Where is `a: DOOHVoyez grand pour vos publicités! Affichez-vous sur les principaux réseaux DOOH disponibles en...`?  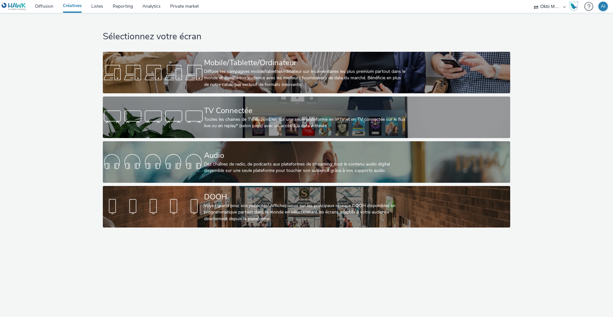
a: DOOHVoyez grand pour vos publicités! Affichez-vous sur les principaux réseaux DOOH disponibles en... is located at coordinates (306, 207).